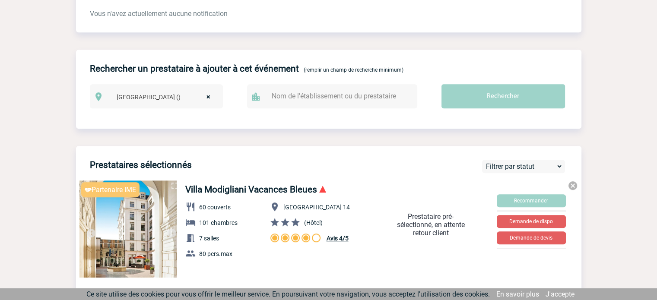  Describe the element at coordinates (159, 13) in the screenshot. I see `span: Vous n'avez actuellement aucune notification` at that location.